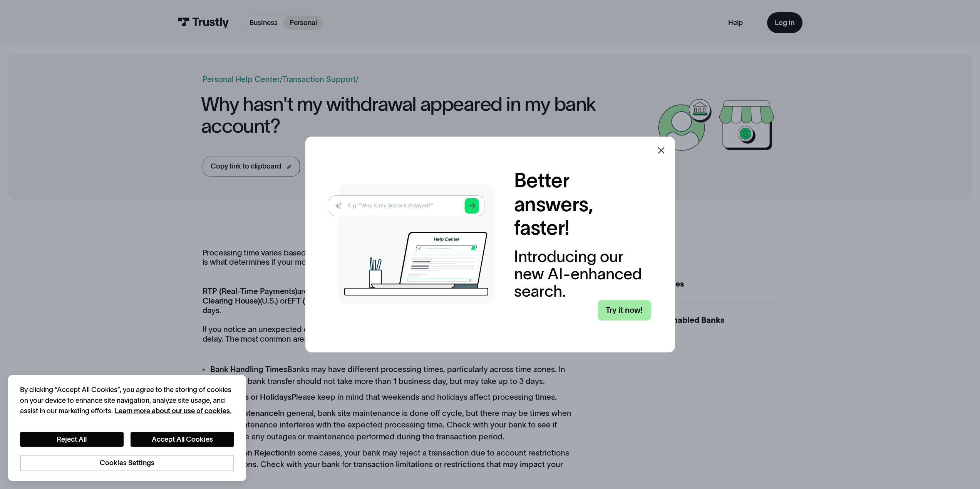 The width and height of the screenshot is (980, 489). What do you see at coordinates (624, 311) in the screenshot?
I see `a: Try it now!` at bounding box center [624, 311].